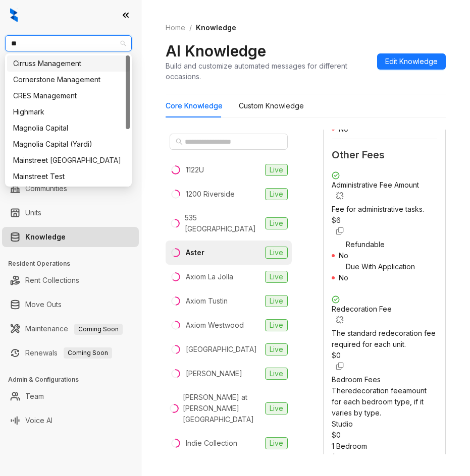 This screenshot has width=470, height=476. Describe the element at coordinates (179, 142) in the screenshot. I see `span: search` at that location.